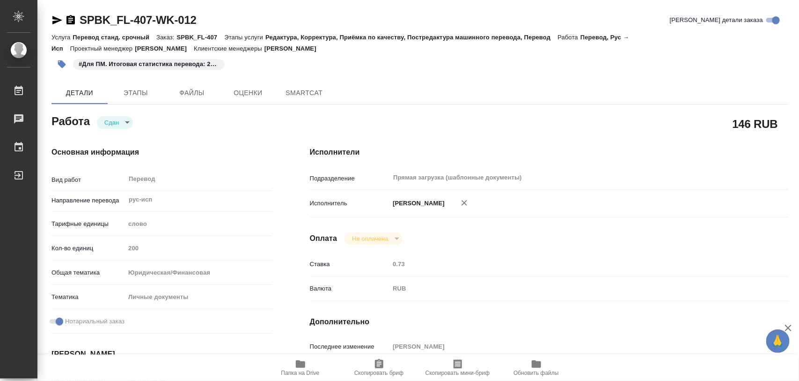  I want to click on div: Юридическая/Финансовая, so click(199, 272).